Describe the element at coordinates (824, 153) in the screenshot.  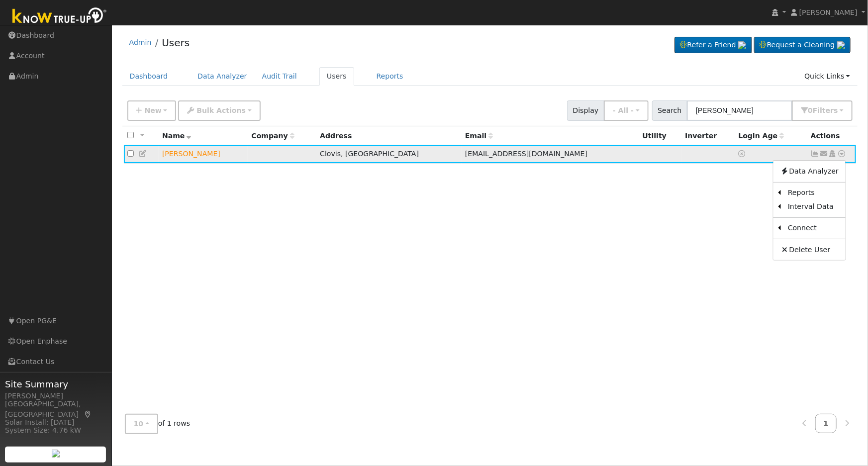
I see `a: melendez6@yahoo.com` at that location.